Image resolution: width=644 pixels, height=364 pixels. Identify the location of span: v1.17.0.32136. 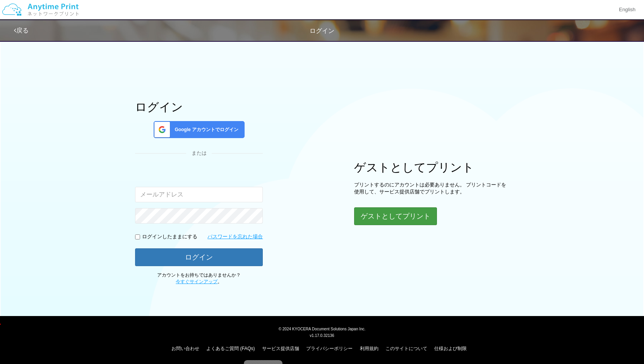
(322, 335).